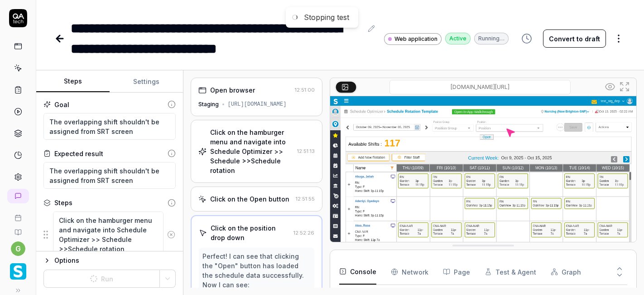 The width and height of the screenshot is (644, 295). Describe the element at coordinates (101, 279) in the screenshot. I see `button: Run` at that location.